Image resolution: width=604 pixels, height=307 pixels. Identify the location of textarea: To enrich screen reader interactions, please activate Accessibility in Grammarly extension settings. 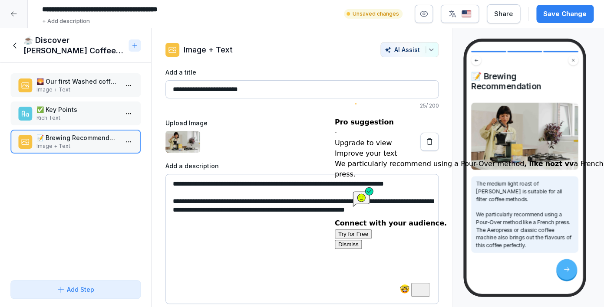
(302, 239).